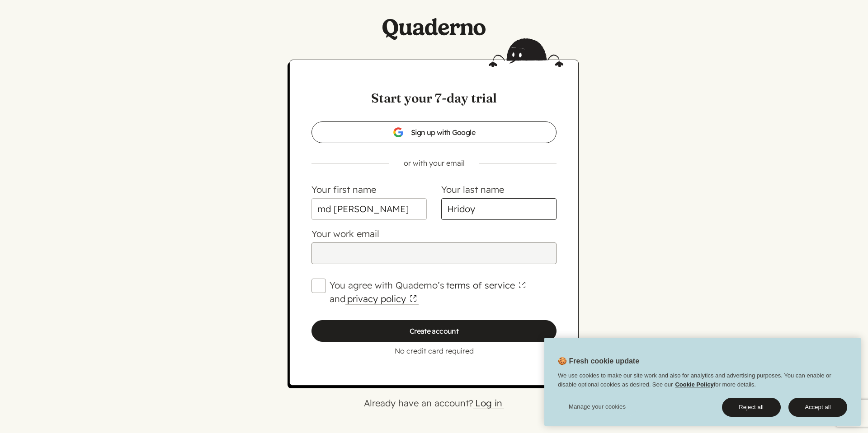 This screenshot has width=868, height=433. Describe the element at coordinates (434, 133) in the screenshot. I see `a: Sign up with Google` at that location.